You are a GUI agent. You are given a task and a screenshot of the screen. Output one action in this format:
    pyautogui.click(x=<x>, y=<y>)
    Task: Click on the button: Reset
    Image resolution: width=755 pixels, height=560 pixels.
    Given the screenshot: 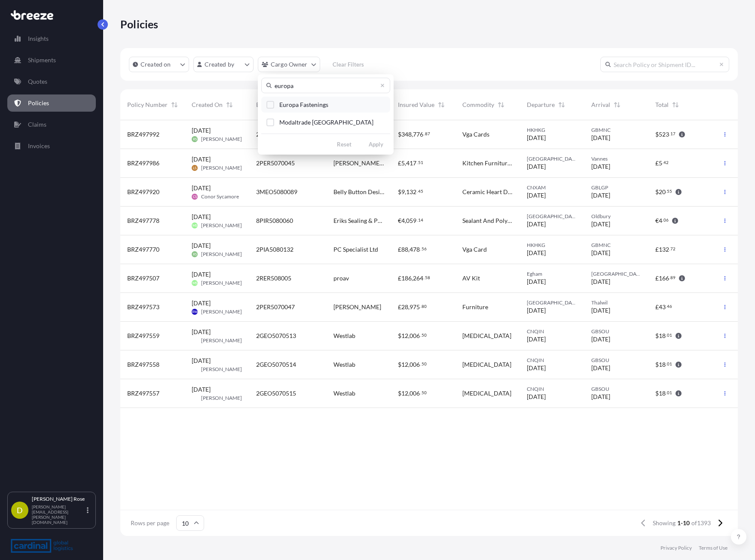 What is the action you would take?
    pyautogui.click(x=344, y=145)
    